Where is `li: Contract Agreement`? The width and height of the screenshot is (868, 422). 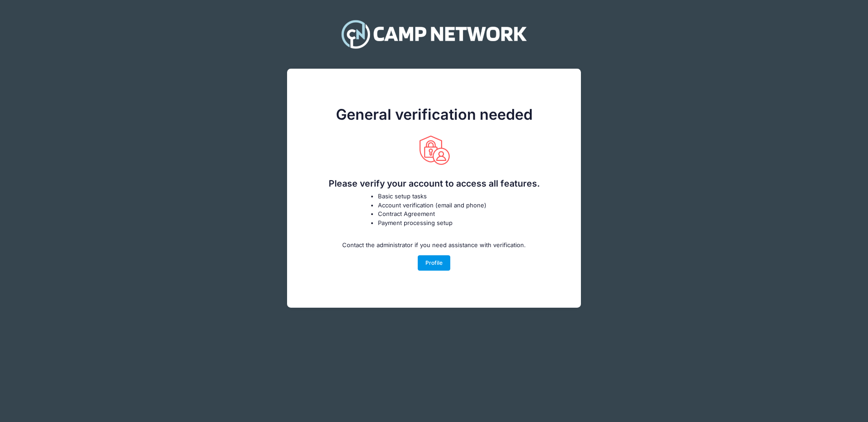
li: Contract Agreement is located at coordinates (440, 214).